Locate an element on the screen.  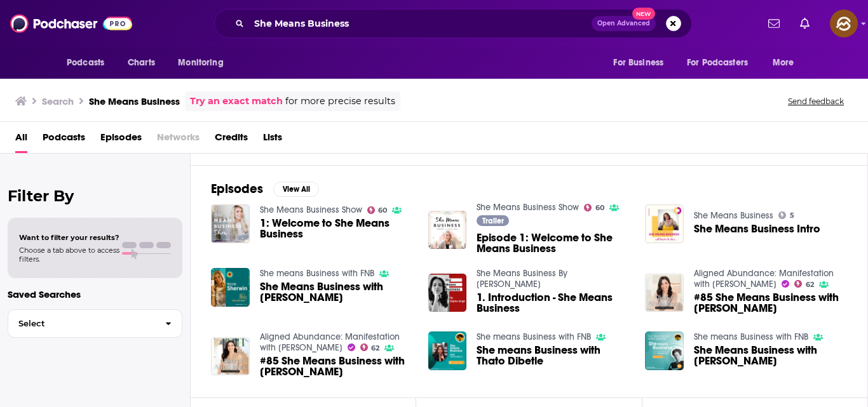
h3: She Means Business is located at coordinates (134, 101).